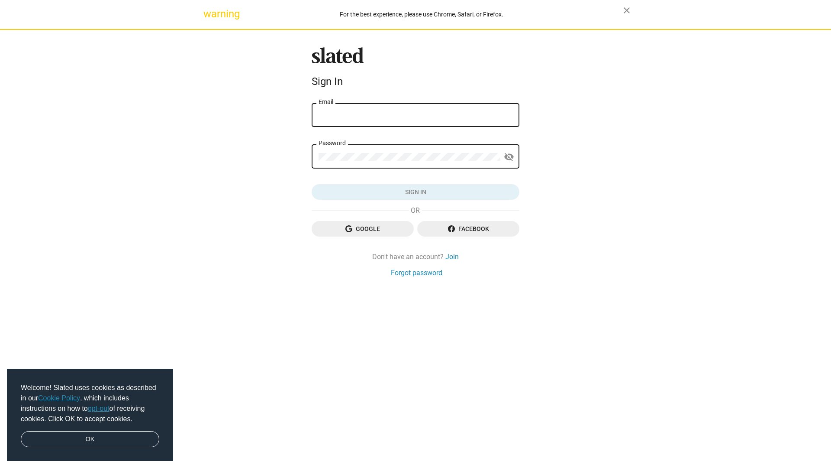 This screenshot has width=831, height=468. Describe the element at coordinates (509, 157) in the screenshot. I see `button: Show password` at that location.